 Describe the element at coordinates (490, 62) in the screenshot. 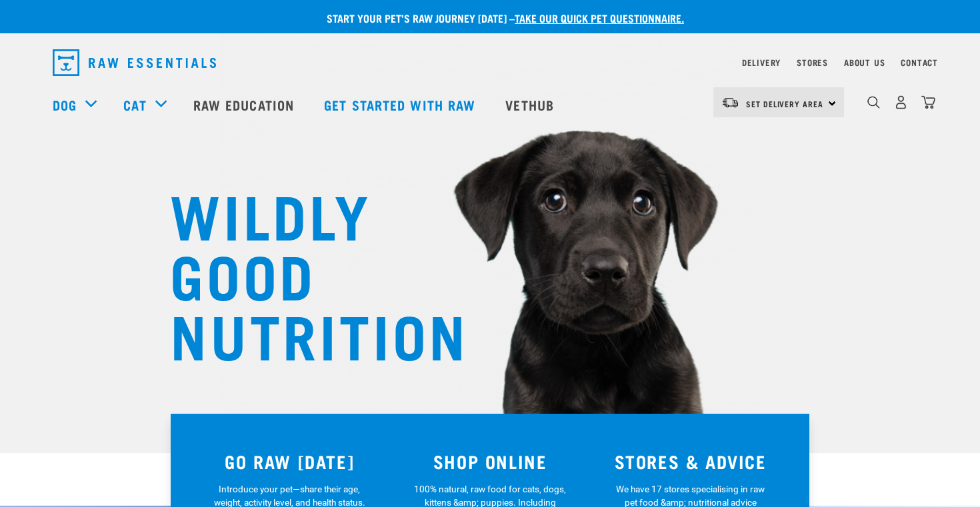

I see `nav: dropdown navigation` at that location.